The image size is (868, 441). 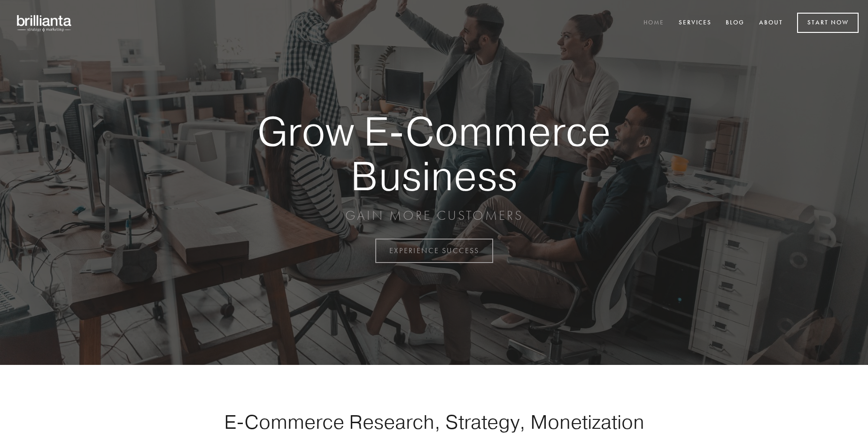 I want to click on img: brillianta - research, strategy, marketing, so click(x=45, y=23).